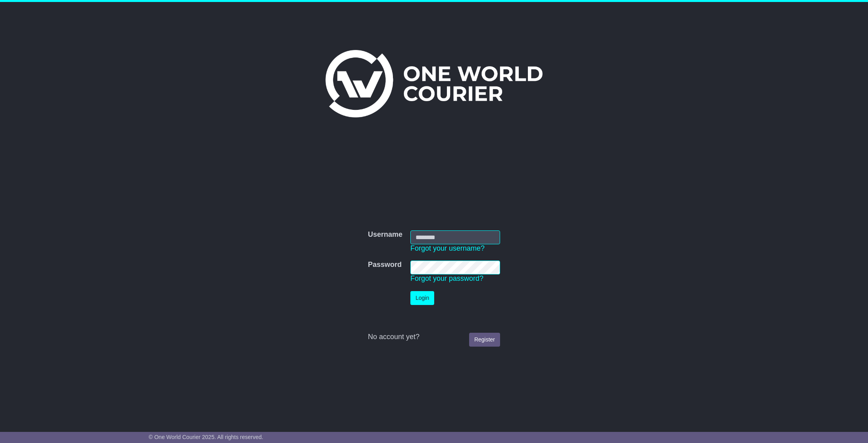  Describe the element at coordinates (447, 279) in the screenshot. I see `a: Forgot your password?` at that location.